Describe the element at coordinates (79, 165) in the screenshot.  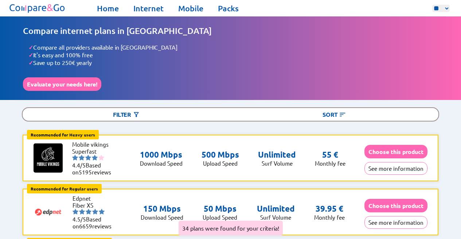
I see `span: 4.4/5` at that location.